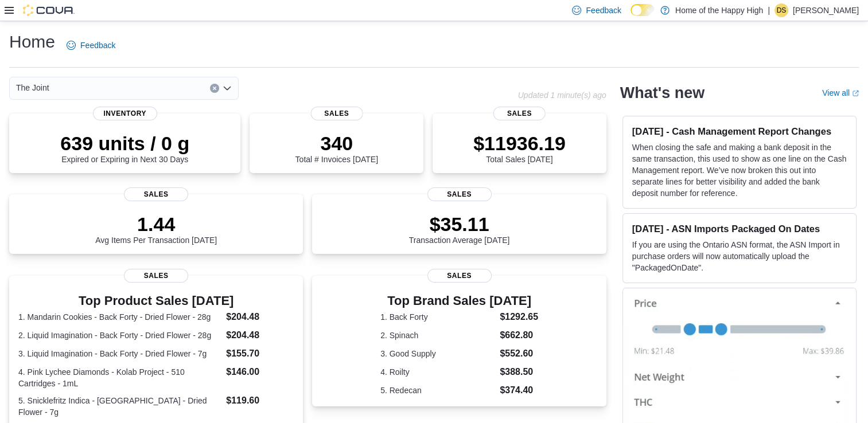  What do you see at coordinates (740, 171) in the screenshot?
I see `p: When closing the safe and making a bank deposit in the same transaction, this used to show as one...` at bounding box center [740, 171].